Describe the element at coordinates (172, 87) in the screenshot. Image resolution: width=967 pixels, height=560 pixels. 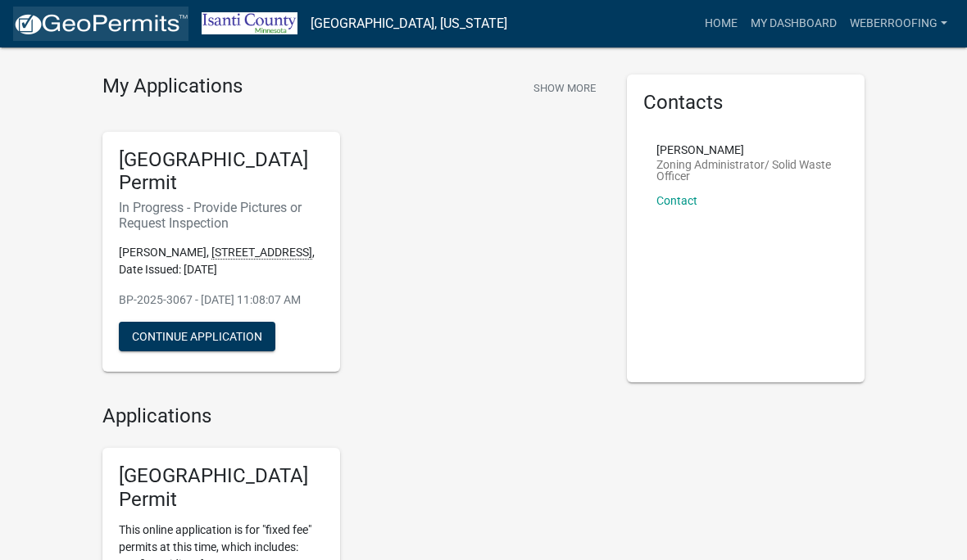
I see `h4: My Applications` at that location.